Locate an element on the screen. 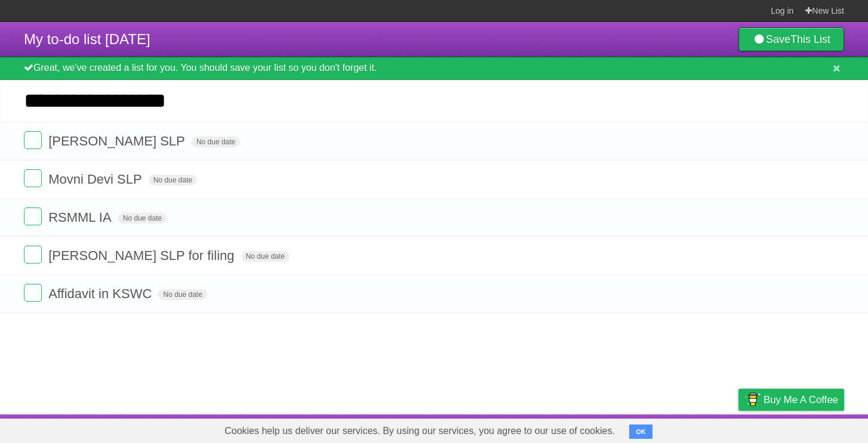  a: Buy me a coffee is located at coordinates (791, 400).